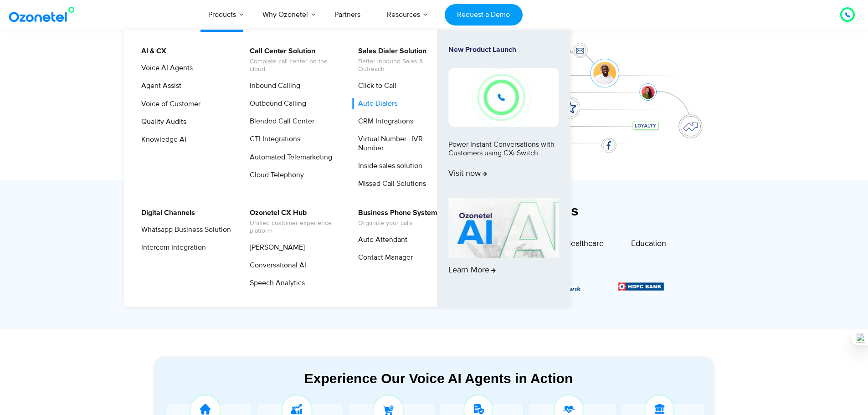 Image resolution: width=868 pixels, height=415 pixels. Describe the element at coordinates (395, 217) in the screenshot. I see `a: Business Phone SystemOrganize your calls` at that location.